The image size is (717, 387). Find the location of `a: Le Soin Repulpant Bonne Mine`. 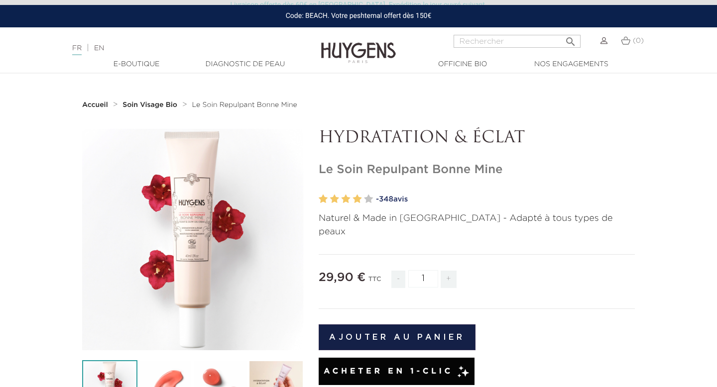

a: Le Soin Repulpant Bonne Mine is located at coordinates (245, 105).